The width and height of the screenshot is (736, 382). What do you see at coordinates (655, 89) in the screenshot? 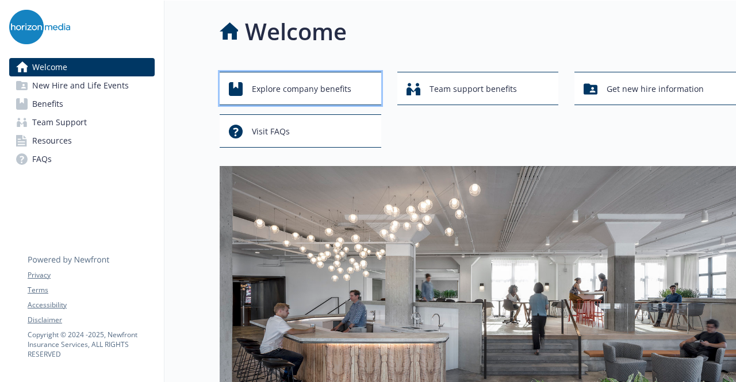
I see `span: Get new hire information` at bounding box center [655, 89].